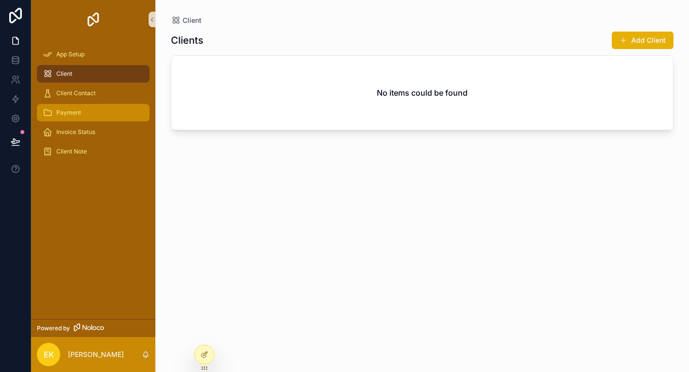 The height and width of the screenshot is (372, 689). I want to click on a: Client Note, so click(93, 152).